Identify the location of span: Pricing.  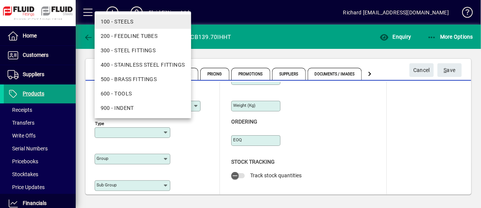
(215, 74).